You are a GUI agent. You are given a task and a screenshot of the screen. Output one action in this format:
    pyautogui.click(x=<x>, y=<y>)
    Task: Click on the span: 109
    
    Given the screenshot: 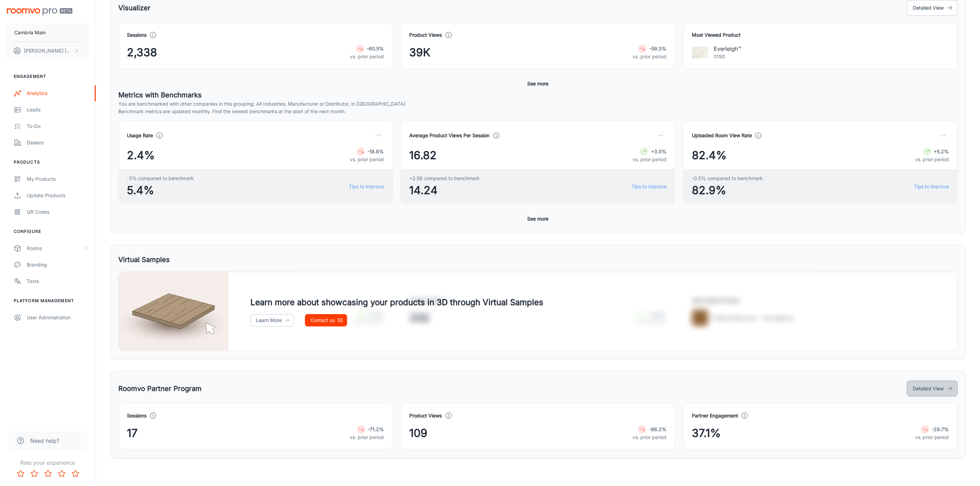 What is the action you would take?
    pyautogui.click(x=418, y=433)
    